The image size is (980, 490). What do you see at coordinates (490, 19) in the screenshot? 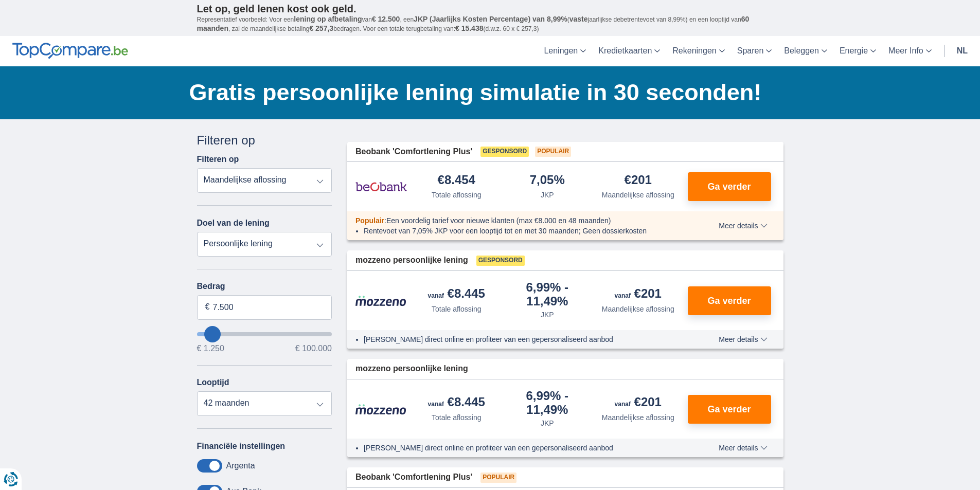
I see `span: JKP (Jaarlijks Kosten Percentage) van 8,99%` at bounding box center [490, 19].